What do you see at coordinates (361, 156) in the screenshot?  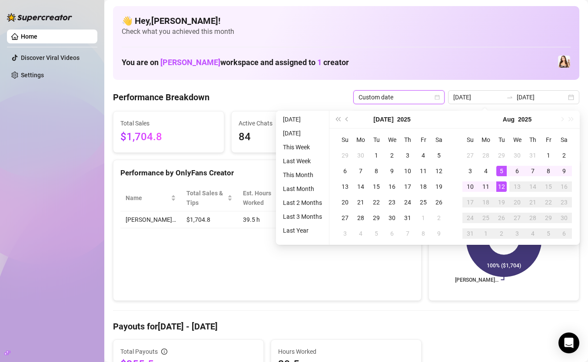 I see `td: 2025-06-30` at bounding box center [361, 156].